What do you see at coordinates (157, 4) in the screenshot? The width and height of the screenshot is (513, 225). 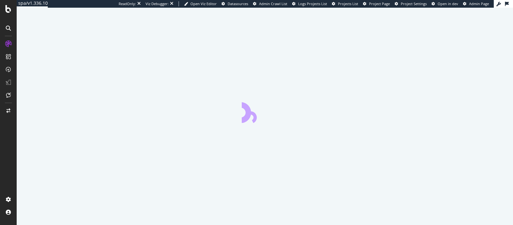 I see `div: Viz Debugger:` at bounding box center [157, 4].